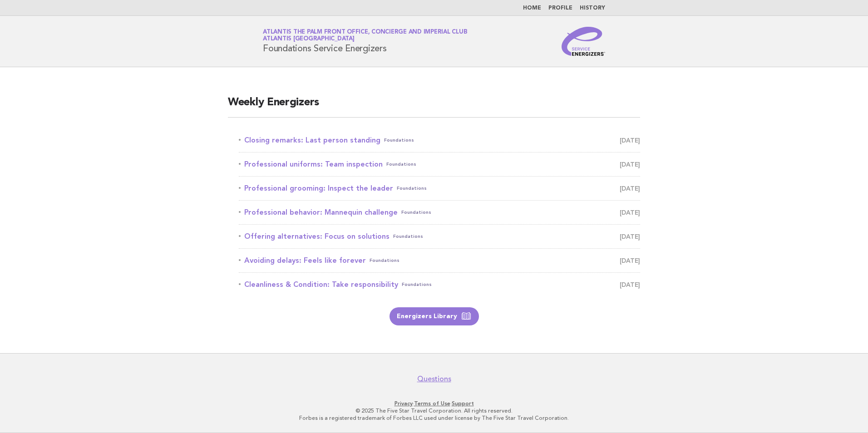  Describe the element at coordinates (463, 404) in the screenshot. I see `a: Support` at that location.